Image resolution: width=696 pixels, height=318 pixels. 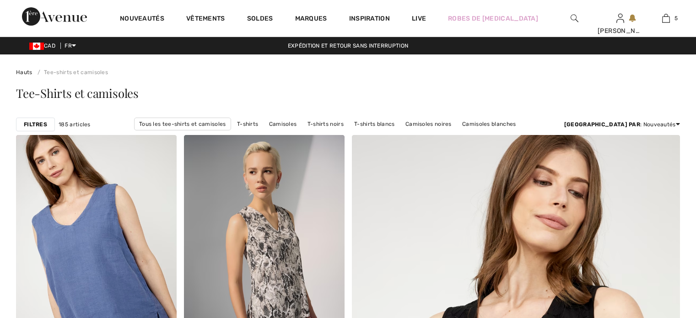 What do you see at coordinates (428, 124) in the screenshot?
I see `a: Camisoles noires` at bounding box center [428, 124].